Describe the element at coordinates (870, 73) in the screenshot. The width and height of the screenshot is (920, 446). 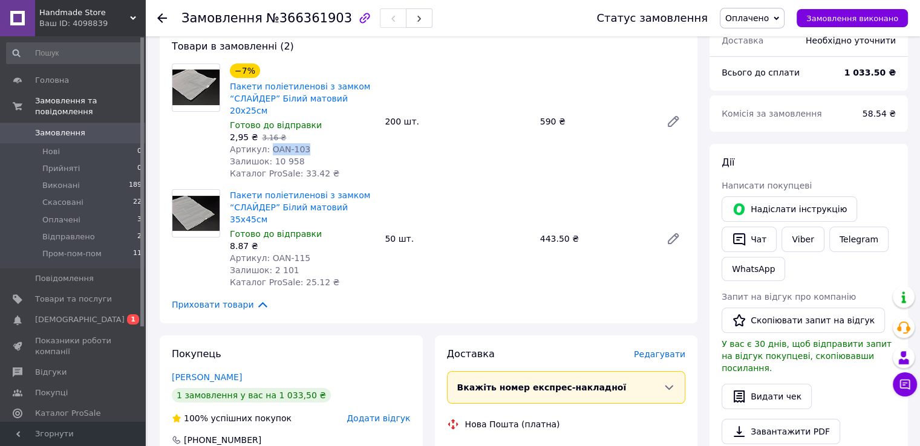
I see `b: 1 033.50 ₴` at that location.